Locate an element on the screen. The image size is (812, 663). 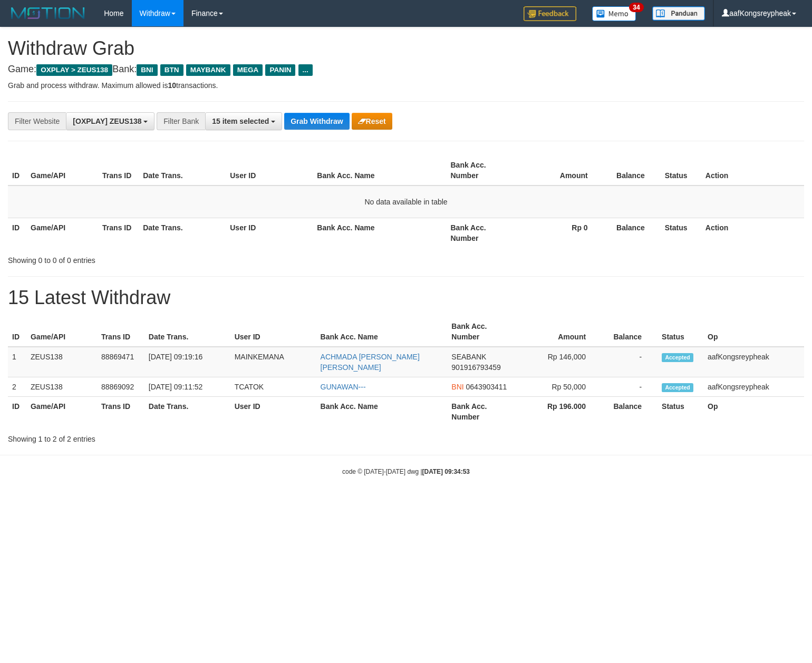
span: 34 is located at coordinates (636, 8).